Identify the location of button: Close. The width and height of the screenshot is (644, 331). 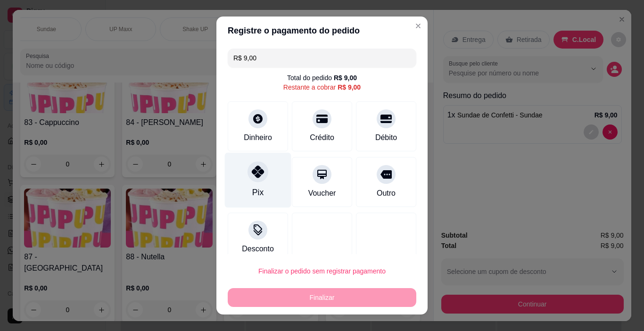
(418, 26).